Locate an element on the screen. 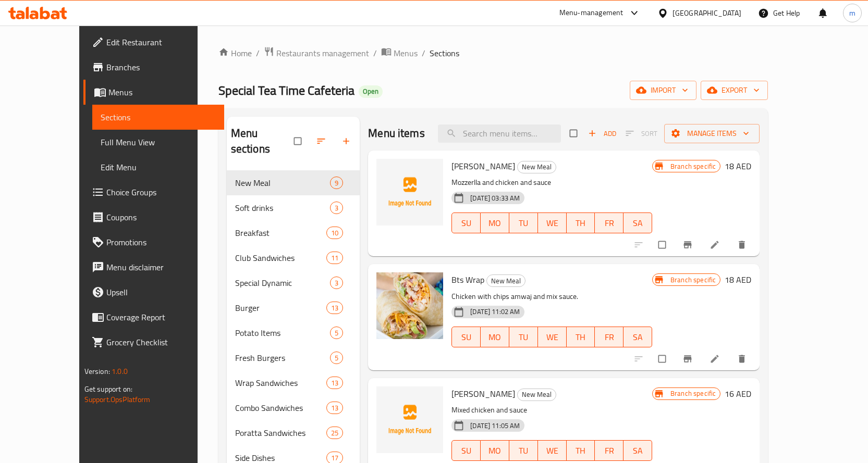 This screenshot has height=463, width=868. a: Support.OpsPlatform is located at coordinates (117, 400).